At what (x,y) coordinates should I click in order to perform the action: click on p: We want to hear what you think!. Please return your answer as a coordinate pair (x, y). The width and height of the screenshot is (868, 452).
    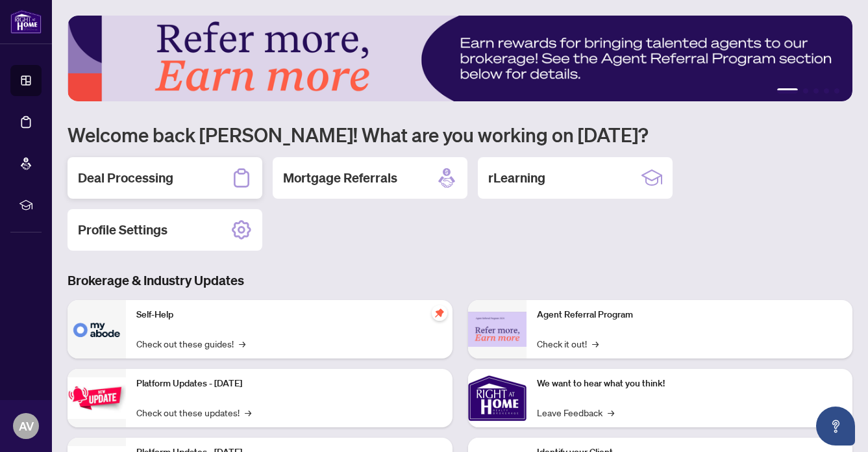
    Looking at the image, I should click on (689, 384).